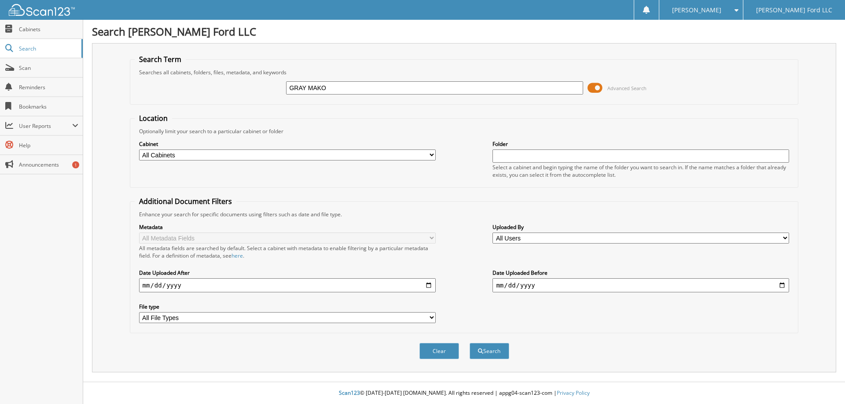 Image resolution: width=845 pixels, height=404 pixels. Describe the element at coordinates (76, 165) in the screenshot. I see `div: 1` at that location.